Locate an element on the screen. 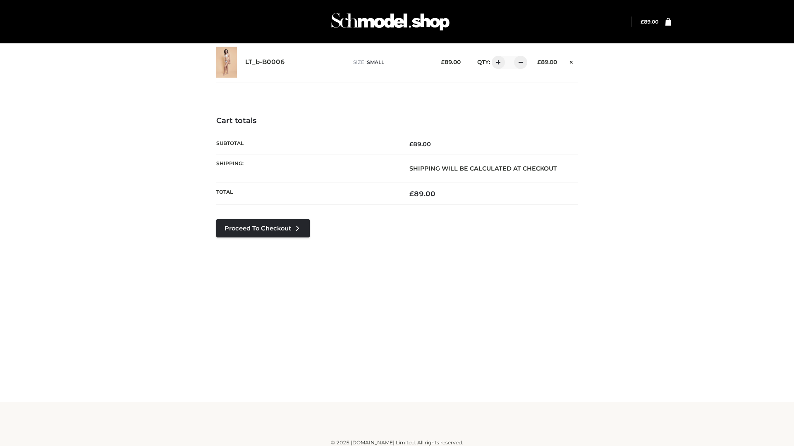 The width and height of the screenshot is (794, 446). strong: Shipping will be calculated at checkout is located at coordinates (483, 169).